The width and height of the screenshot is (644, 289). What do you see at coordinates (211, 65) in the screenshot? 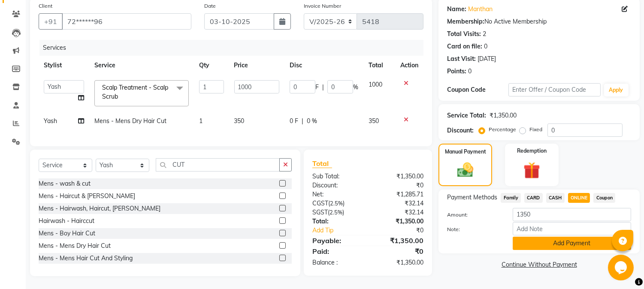
I see `th: Qty` at bounding box center [211, 65].